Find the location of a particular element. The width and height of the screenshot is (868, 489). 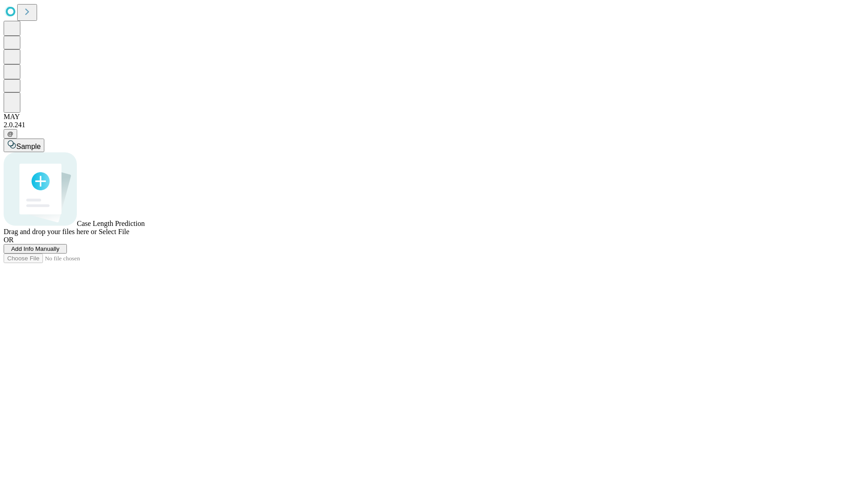

div: 2.0.241 is located at coordinates (434, 125).